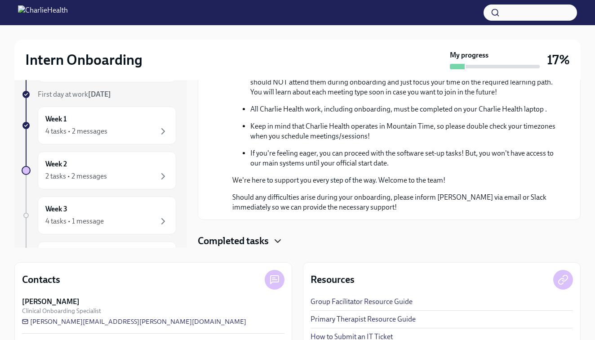 Image resolution: width=595 pixels, height=340 pixels. Describe the element at coordinates (99, 170) in the screenshot. I see `a: Week 22 tasks • 2 messages` at that location.